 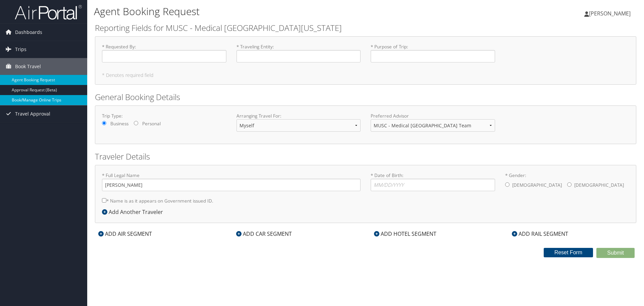 I want to click on input: * Requested By:, so click(x=164, y=56).